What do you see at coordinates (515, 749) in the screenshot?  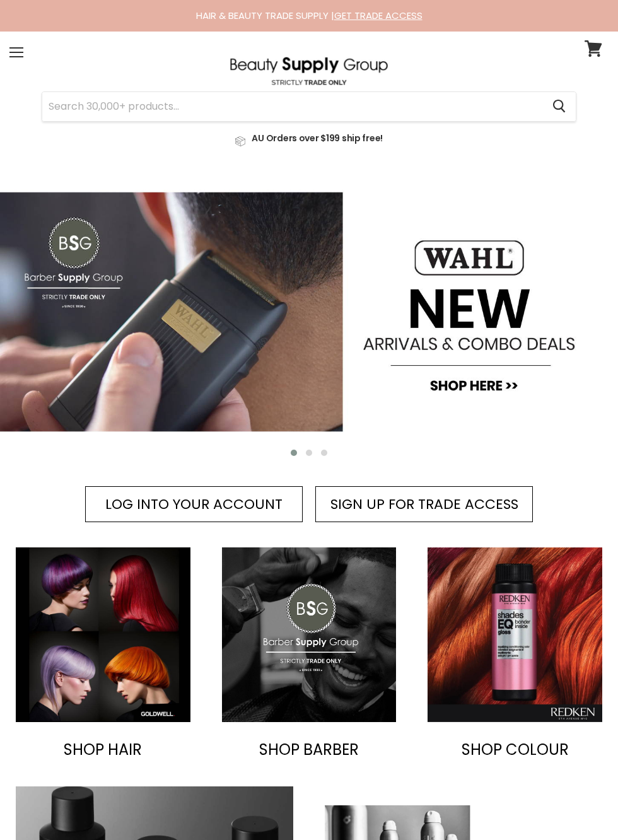 I see `a: SHOP COLOUR` at bounding box center [515, 749].